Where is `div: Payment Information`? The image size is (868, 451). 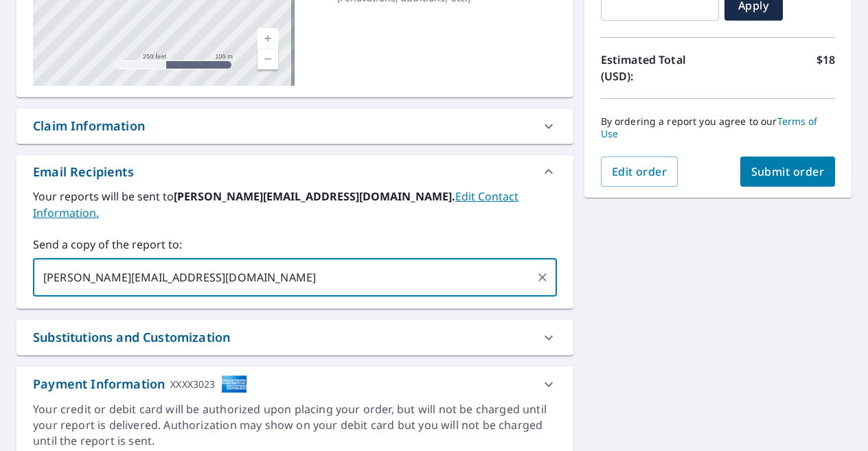 div: Payment Information is located at coordinates (140, 384).